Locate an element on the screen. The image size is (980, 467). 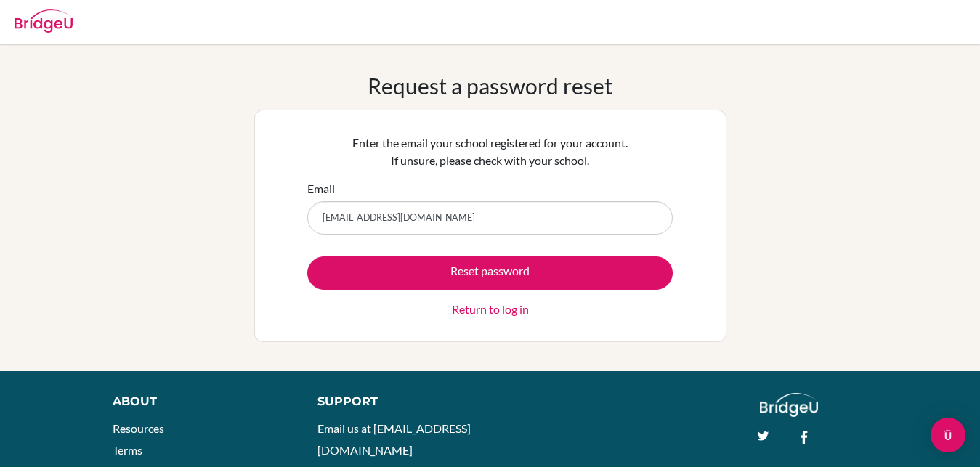
img: Bridge-U is located at coordinates (44, 21).